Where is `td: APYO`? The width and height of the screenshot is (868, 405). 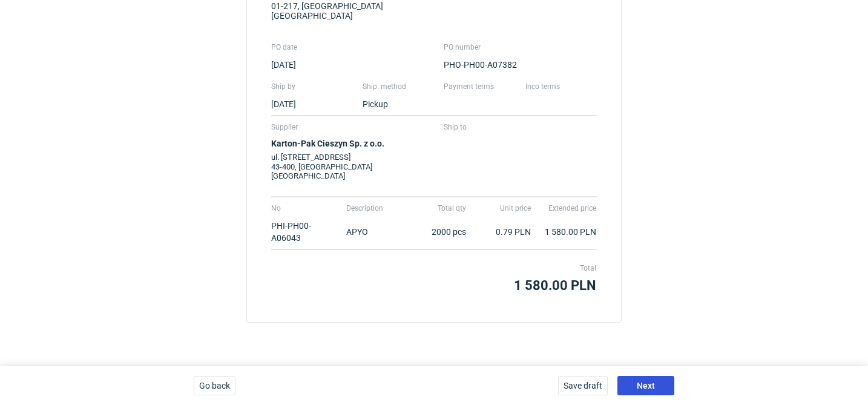 td: APYO is located at coordinates (369, 232).